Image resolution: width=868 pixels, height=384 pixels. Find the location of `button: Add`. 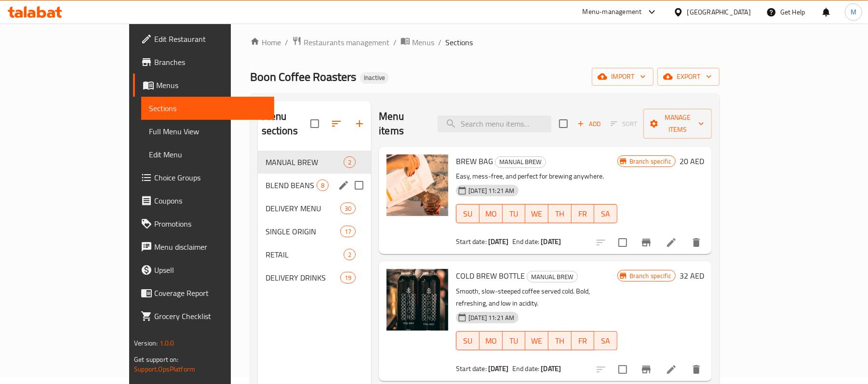

button: Add is located at coordinates (589, 124).